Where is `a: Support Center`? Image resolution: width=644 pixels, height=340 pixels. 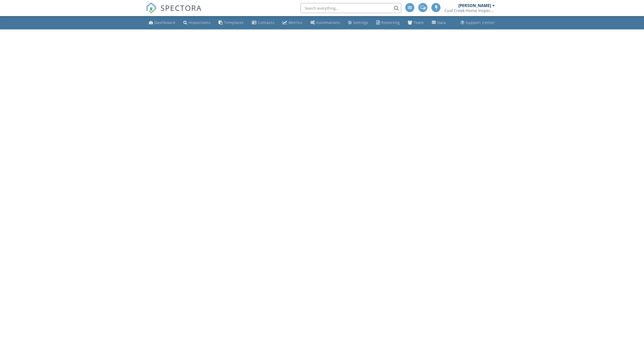
a: Support Center is located at coordinates (478, 23).